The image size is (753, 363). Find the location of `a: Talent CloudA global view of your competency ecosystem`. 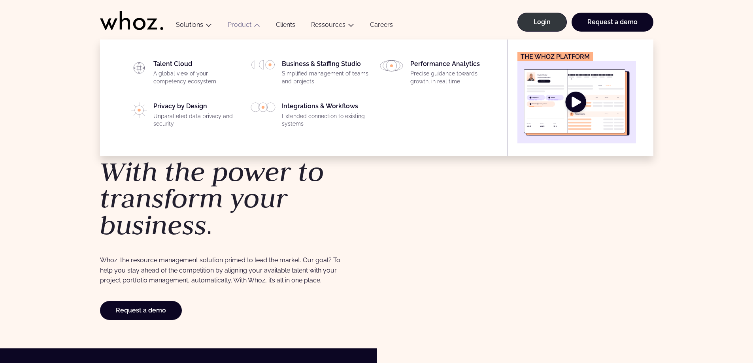

a: Talent CloudA global view of your competency ecosystem is located at coordinates (181, 74).